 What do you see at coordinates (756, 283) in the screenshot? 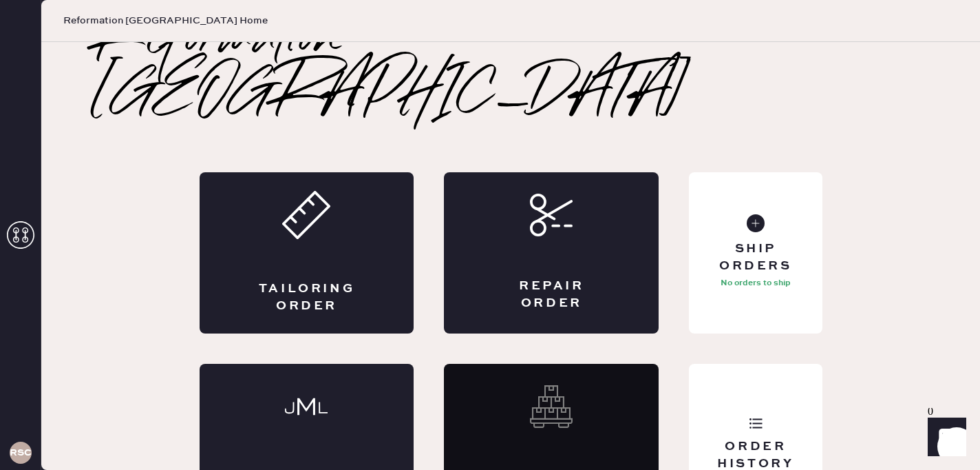
I see `p: No orders to ship` at bounding box center [756, 283].